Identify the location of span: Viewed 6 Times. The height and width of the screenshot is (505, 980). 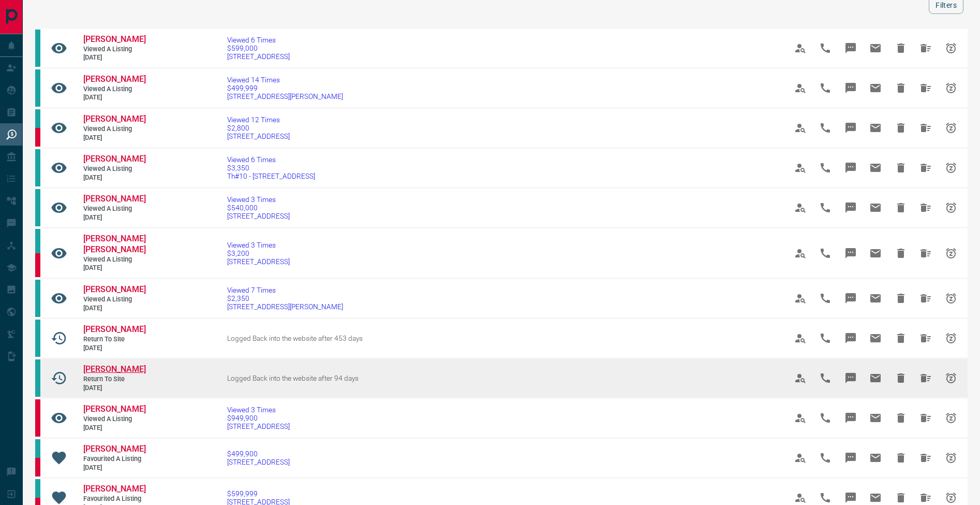
(271, 160).